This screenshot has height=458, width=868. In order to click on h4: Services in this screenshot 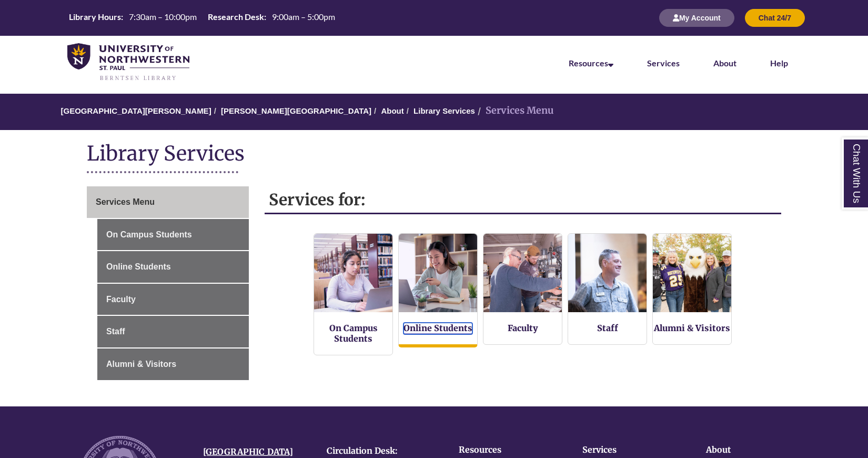, I will do `click(628, 450)`.